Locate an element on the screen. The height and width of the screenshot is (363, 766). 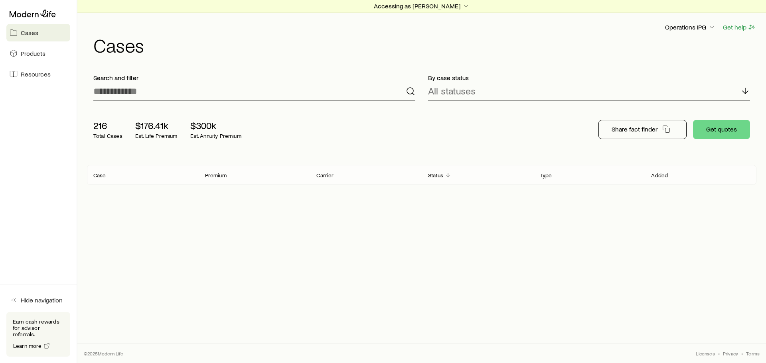
p: Type is located at coordinates (545, 175).